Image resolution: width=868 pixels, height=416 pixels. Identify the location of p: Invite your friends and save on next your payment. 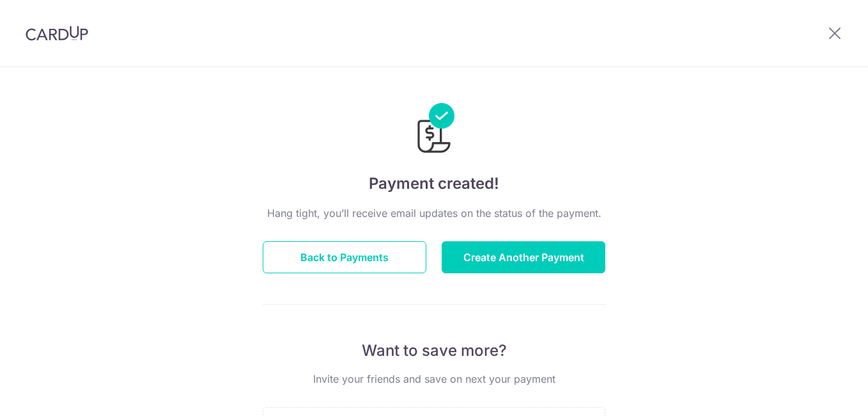
(434, 379).